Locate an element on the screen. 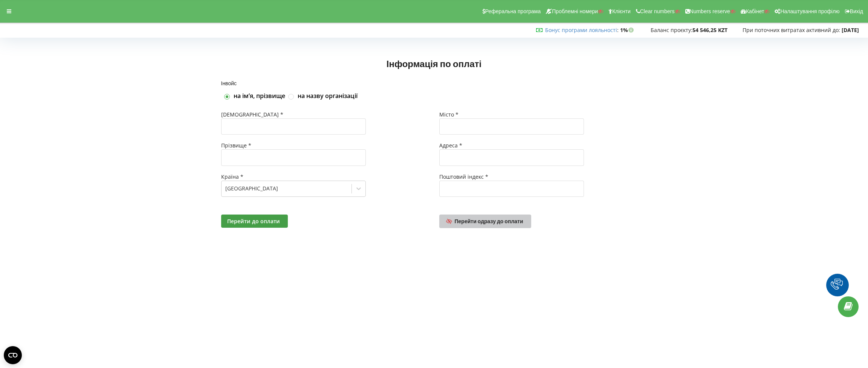  span: Проблемні номери is located at coordinates (575, 11).